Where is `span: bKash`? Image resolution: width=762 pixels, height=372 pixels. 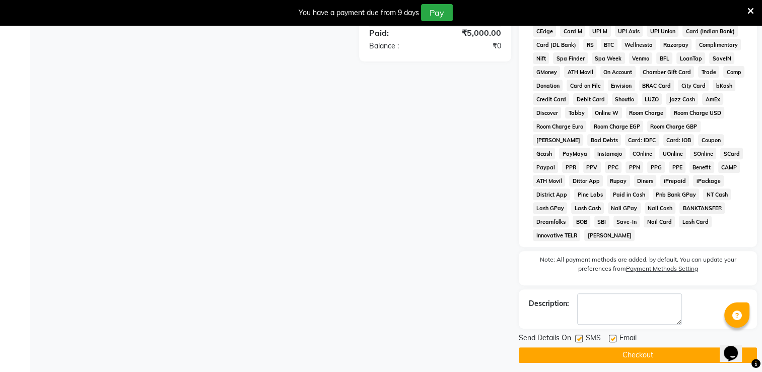
span: bKash is located at coordinates (724, 85).